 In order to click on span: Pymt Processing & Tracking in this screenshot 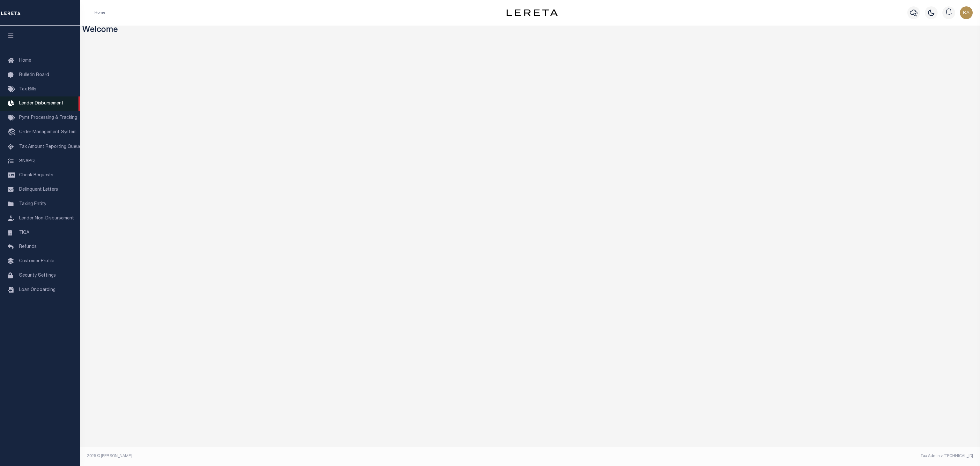, I will do `click(48, 118)`.